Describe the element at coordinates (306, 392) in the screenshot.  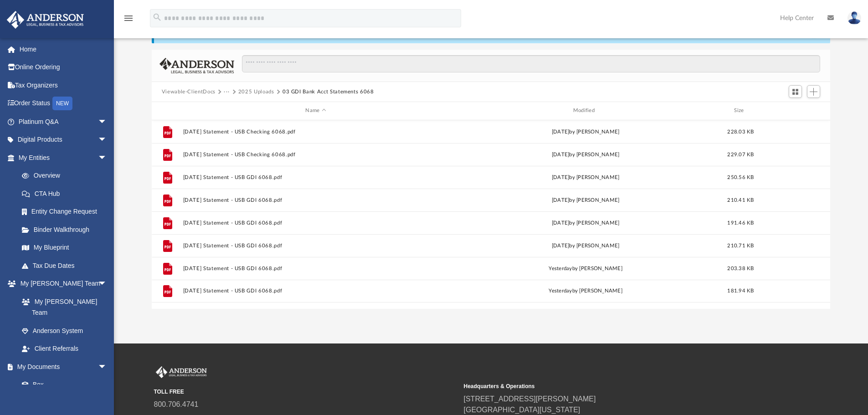
I see `small: TOLL FREE` at that location.